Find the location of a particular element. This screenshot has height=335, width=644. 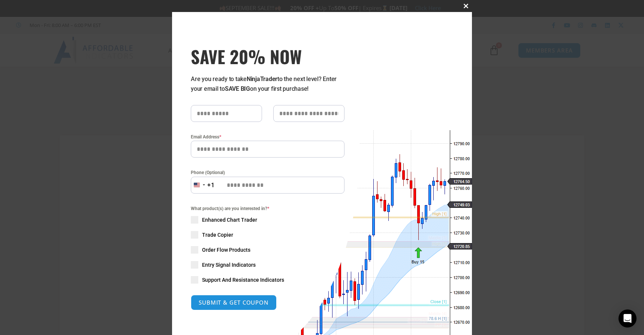

p: Are you ready to take to the next level? Enter your email to on your first purchase! is located at coordinates (268, 84).